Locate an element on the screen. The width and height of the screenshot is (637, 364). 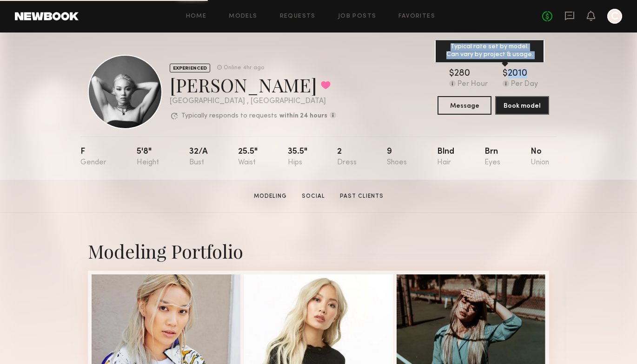
a: Past Clients is located at coordinates (362, 196).